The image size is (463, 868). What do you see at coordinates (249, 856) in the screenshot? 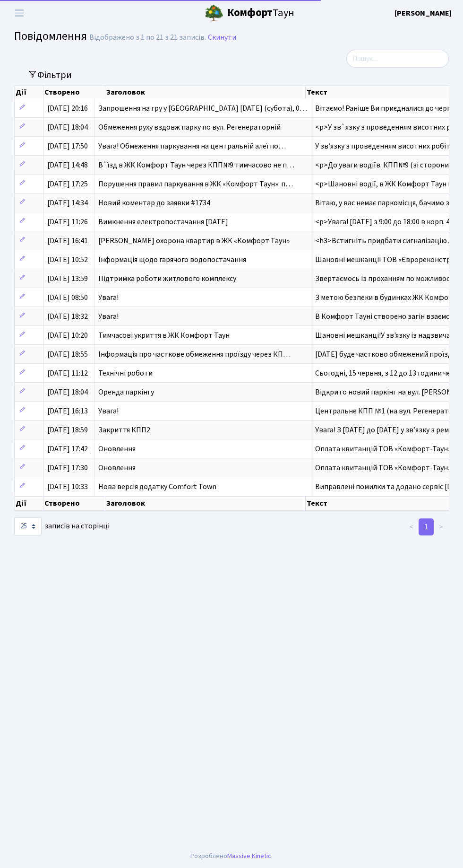
I see `a: Massive Kinetic` at bounding box center [249, 856].